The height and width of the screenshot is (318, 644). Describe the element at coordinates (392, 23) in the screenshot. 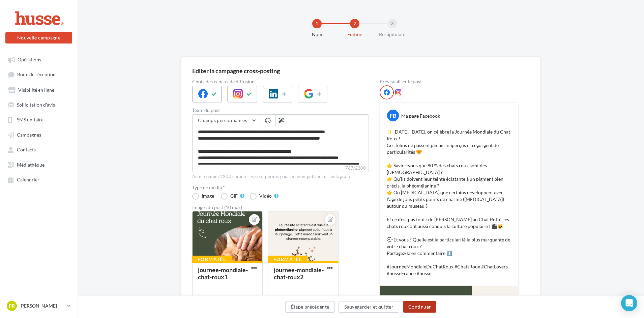

I see `div: 3` at that location.